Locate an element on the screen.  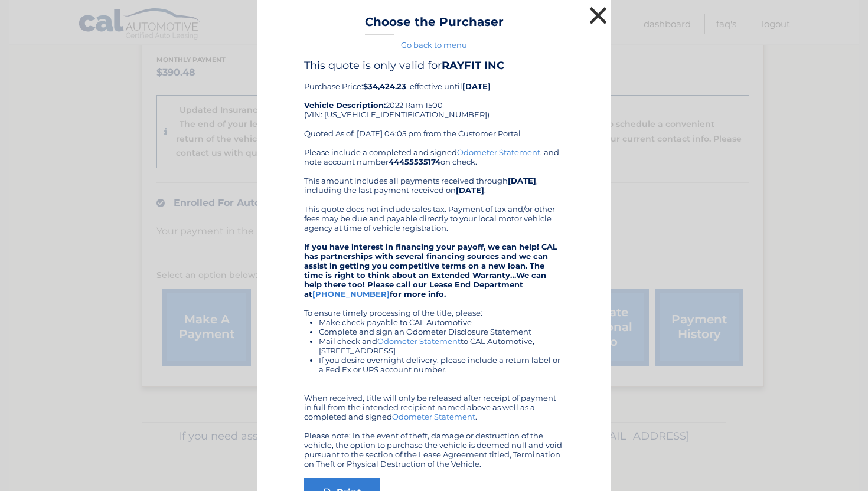
a: Go back to menu is located at coordinates (434, 45).